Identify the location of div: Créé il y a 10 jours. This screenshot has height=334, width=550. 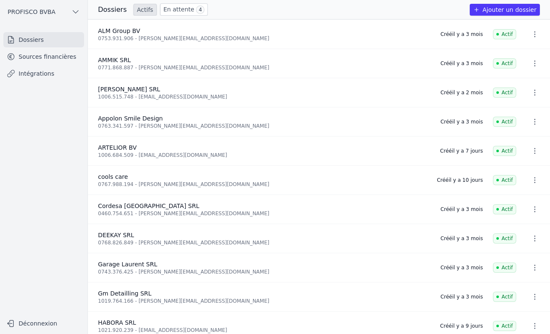
(460, 180).